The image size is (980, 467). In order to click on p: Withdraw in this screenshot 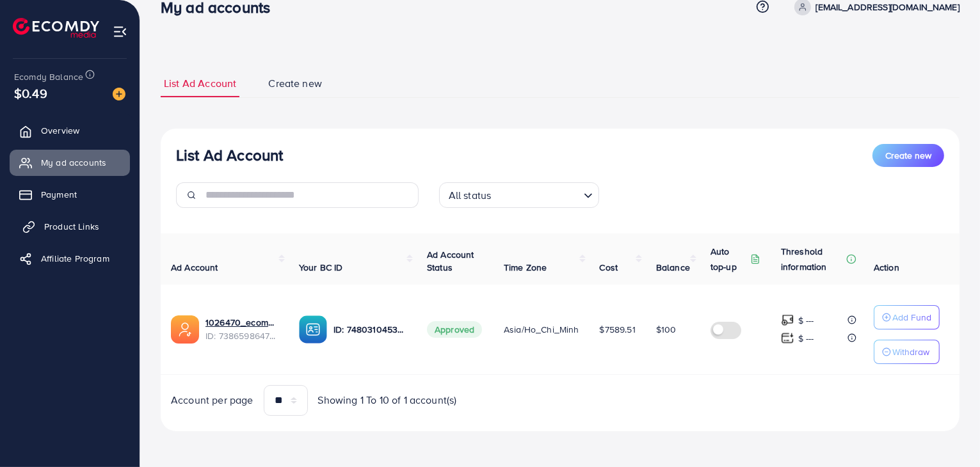, I will do `click(911, 352)`.